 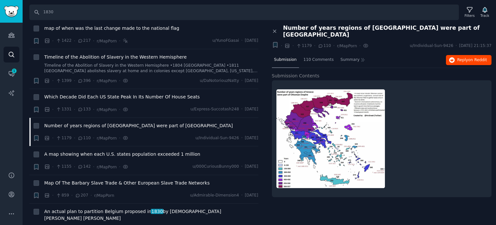 What do you see at coordinates (14, 71) in the screenshot?
I see `span: 1` at bounding box center [14, 71].